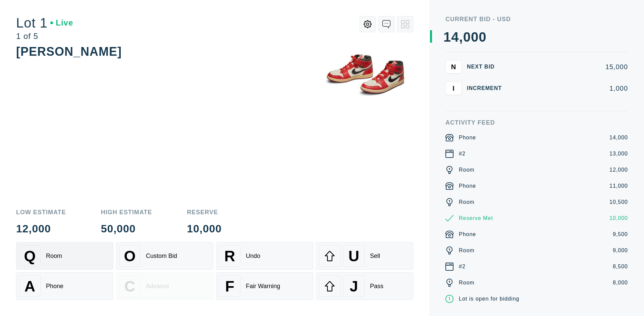 The width and height of the screenshot is (644, 316). I want to click on span: F, so click(229, 286).